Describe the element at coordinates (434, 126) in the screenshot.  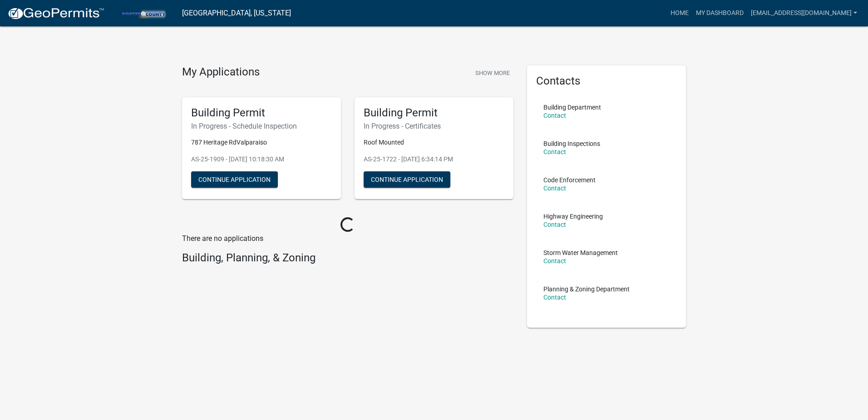
I see `h6: In Progress - Certificates` at that location.